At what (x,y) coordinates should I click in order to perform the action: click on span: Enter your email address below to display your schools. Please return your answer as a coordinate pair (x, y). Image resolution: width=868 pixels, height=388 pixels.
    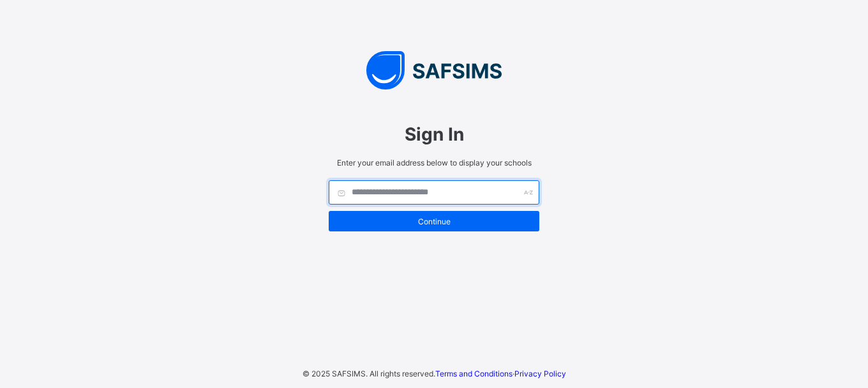
    Looking at the image, I should click on (434, 162).